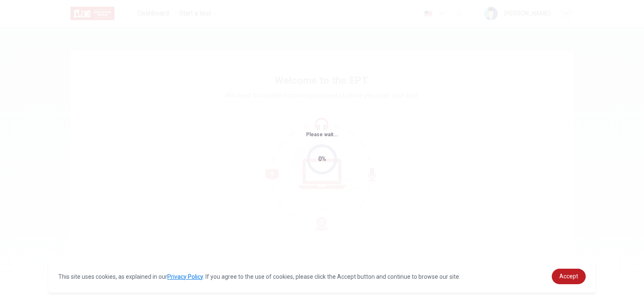  What do you see at coordinates (322, 276) in the screenshot?
I see `div: cookieconsent` at bounding box center [322, 276].